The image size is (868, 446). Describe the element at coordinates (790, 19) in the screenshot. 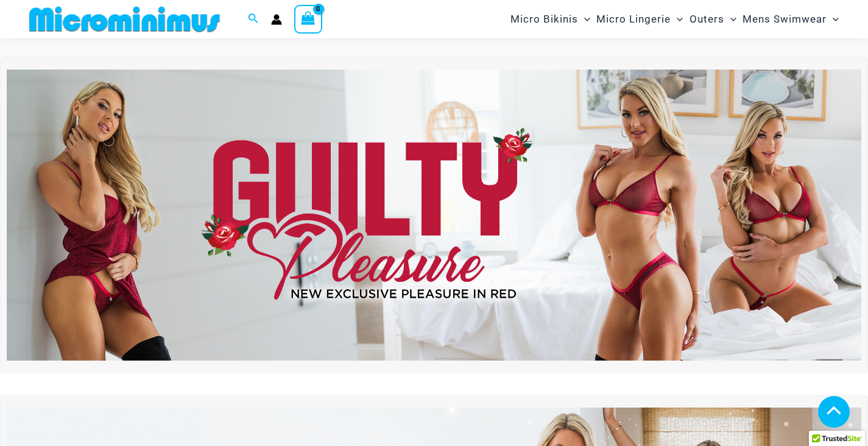

I see `a: Mens SwimwearMenu ToggleMenu Toggle` at that location.